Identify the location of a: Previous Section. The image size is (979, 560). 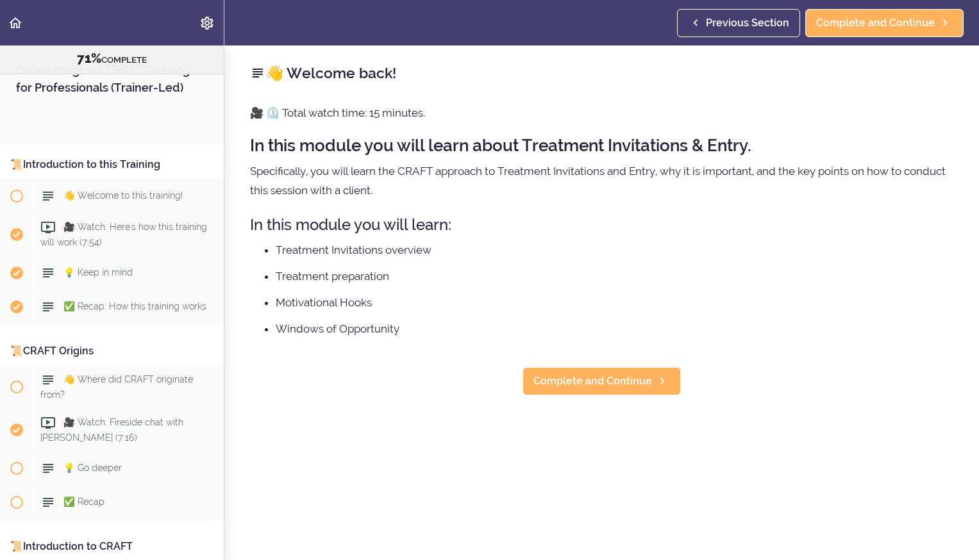
(739, 23).